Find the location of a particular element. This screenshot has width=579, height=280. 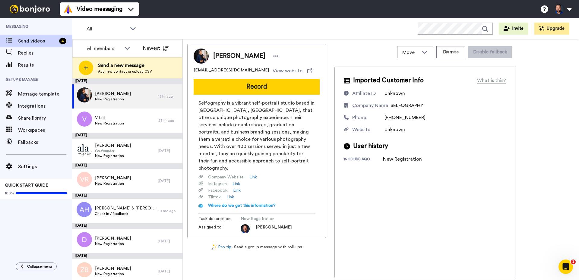

span: 100% is located at coordinates (9, 193).